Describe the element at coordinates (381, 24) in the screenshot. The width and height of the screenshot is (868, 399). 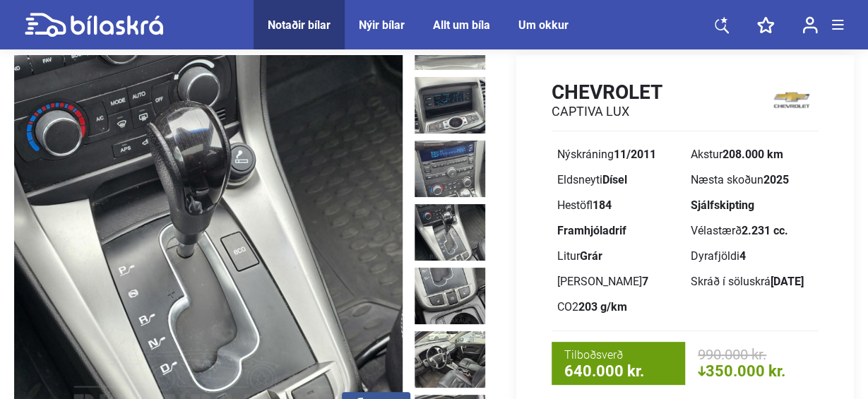
I see `div: Nýir bílar` at that location.